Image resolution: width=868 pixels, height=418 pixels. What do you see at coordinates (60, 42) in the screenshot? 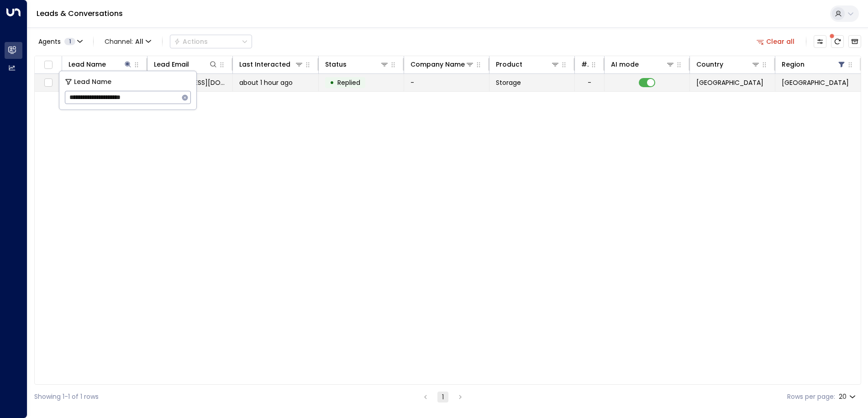
I see `button: Agents1` at bounding box center [60, 42].